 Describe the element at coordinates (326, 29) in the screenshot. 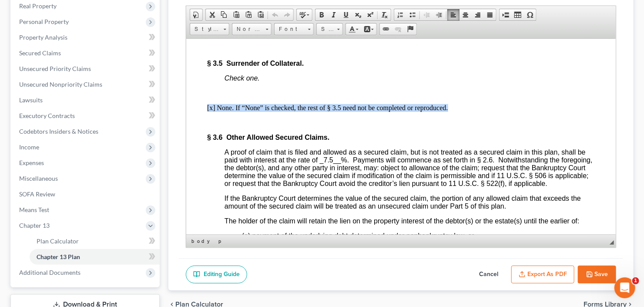

I see `span: Size` at that location.